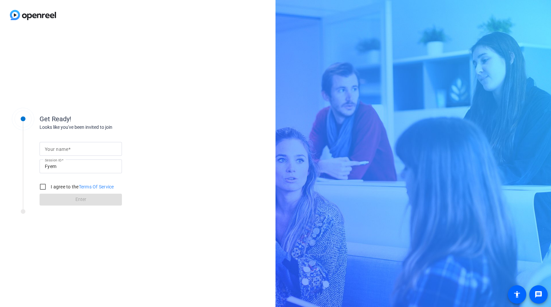  I want to click on div: Looks like you've been invited to join, so click(105, 127).